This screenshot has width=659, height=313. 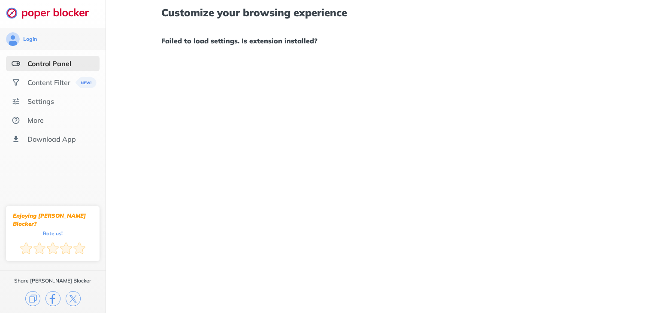 I want to click on div: Control Panel, so click(x=49, y=63).